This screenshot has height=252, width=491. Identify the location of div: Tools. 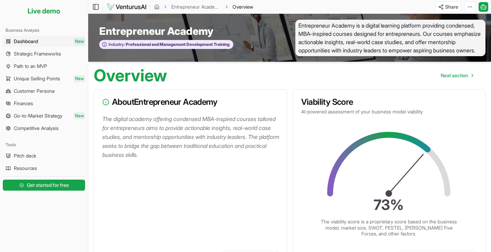
(44, 145).